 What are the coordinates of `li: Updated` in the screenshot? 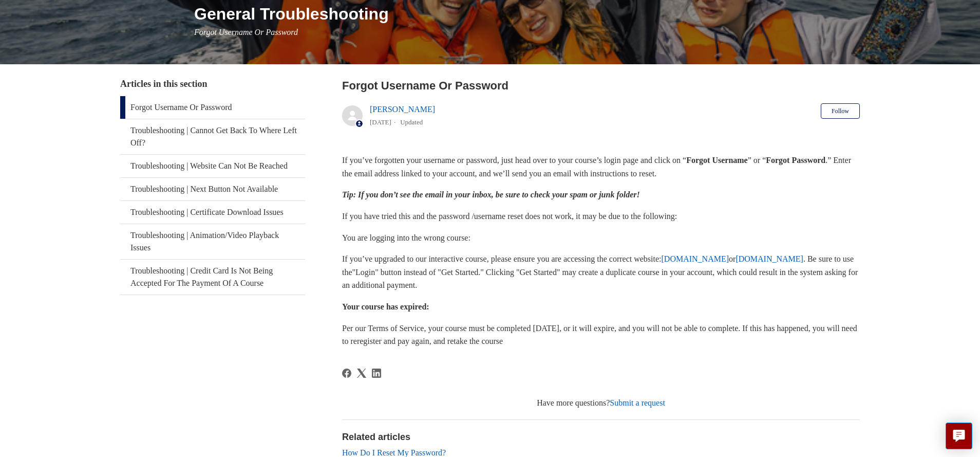 It's located at (411, 122).